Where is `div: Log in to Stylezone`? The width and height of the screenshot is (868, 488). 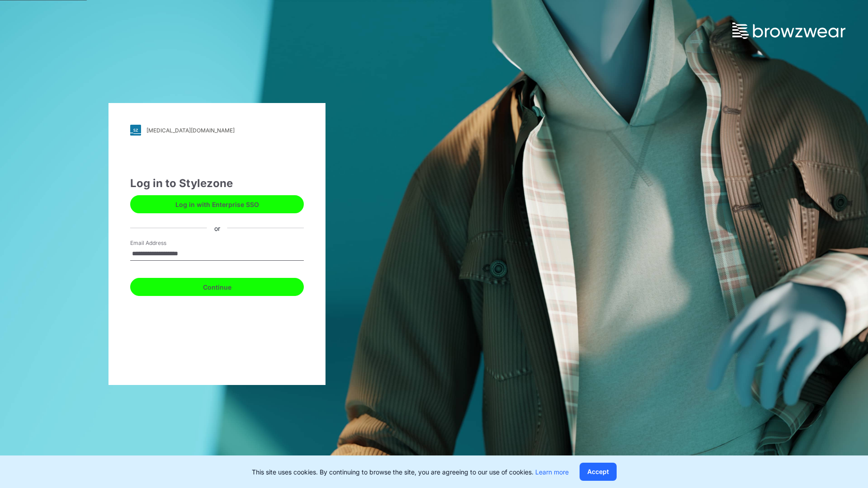
div: Log in to Stylezone is located at coordinates (217, 184).